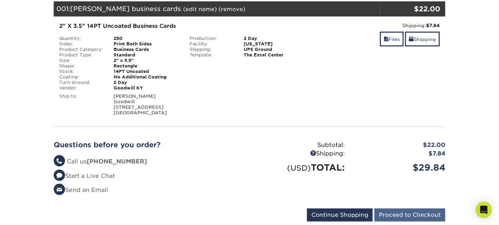  I want to click on span: shipping, so click(411, 39).